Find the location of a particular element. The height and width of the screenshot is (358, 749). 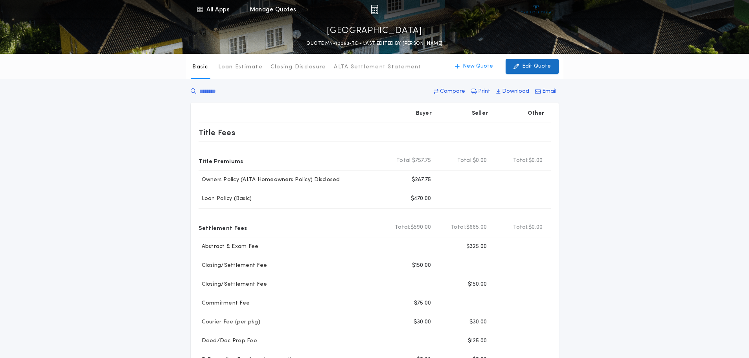

p: Abstract & Exam Fee is located at coordinates (228, 247).